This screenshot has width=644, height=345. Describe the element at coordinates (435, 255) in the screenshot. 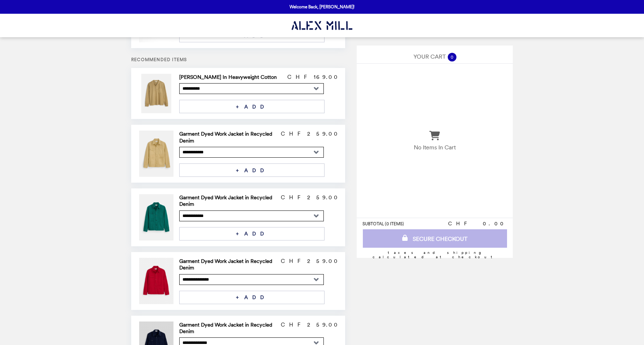

I see `div: Taxes and Shipping calculated at checkout` at that location.